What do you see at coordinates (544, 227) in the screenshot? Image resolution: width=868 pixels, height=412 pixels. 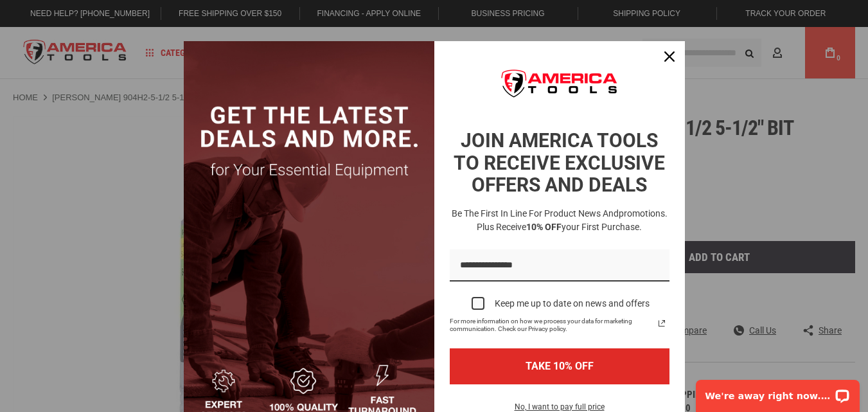 I see `strong: 10% OFF` at bounding box center [544, 227].